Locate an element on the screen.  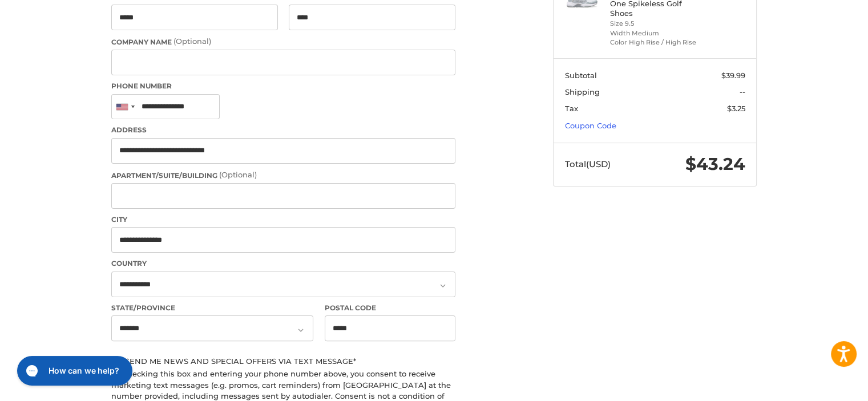
div: United States: +1 is located at coordinates (125, 106).